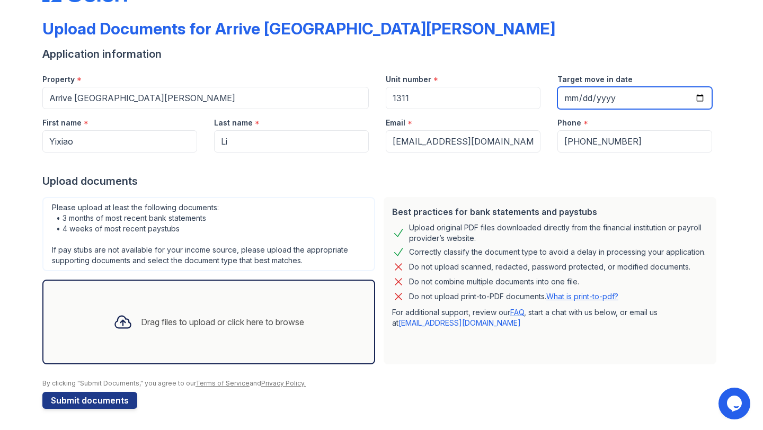 This screenshot has height=430, width=763. What do you see at coordinates (381, 54) in the screenshot?
I see `div: Application information` at bounding box center [381, 54].